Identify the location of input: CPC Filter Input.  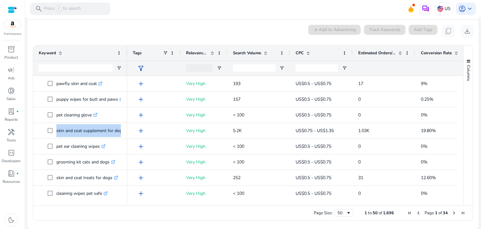
(317, 68).